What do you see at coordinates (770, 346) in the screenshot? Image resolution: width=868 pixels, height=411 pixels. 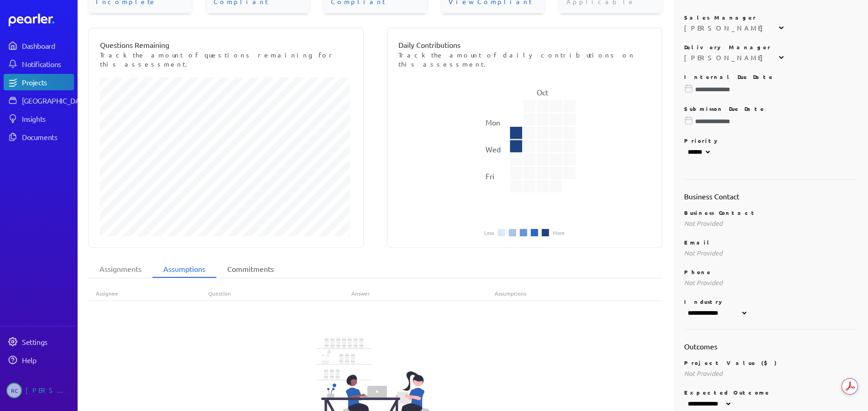 I see `h2: Outcomes` at bounding box center [770, 346].